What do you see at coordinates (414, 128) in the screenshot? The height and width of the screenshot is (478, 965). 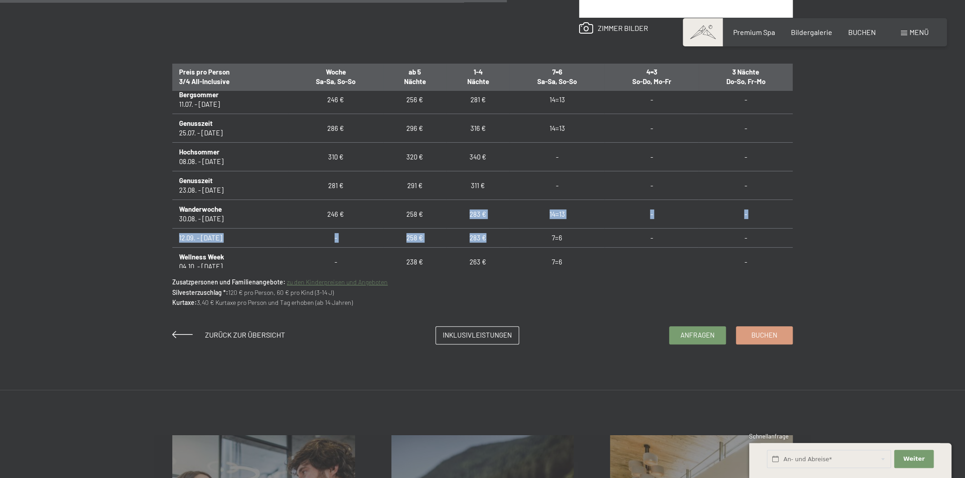 I see `td: 296 €` at bounding box center [414, 128].